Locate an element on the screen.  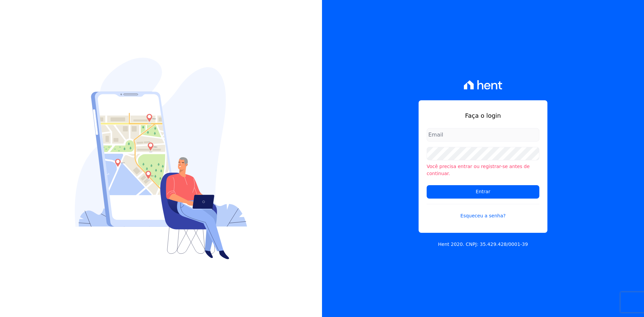
input: Entrar is located at coordinates (483, 192).